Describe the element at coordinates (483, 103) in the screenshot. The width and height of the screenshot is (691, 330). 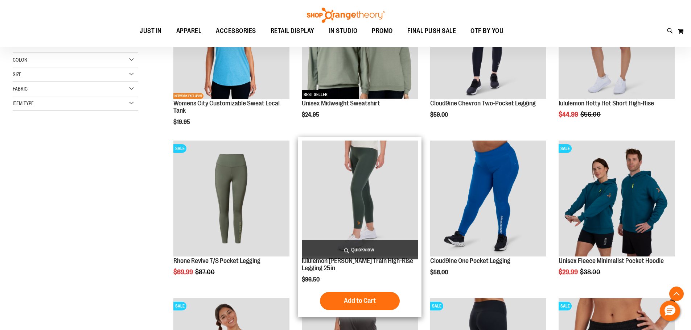
I see `a: Cloud9ine Chevron Two-Pocket Legging` at that location.